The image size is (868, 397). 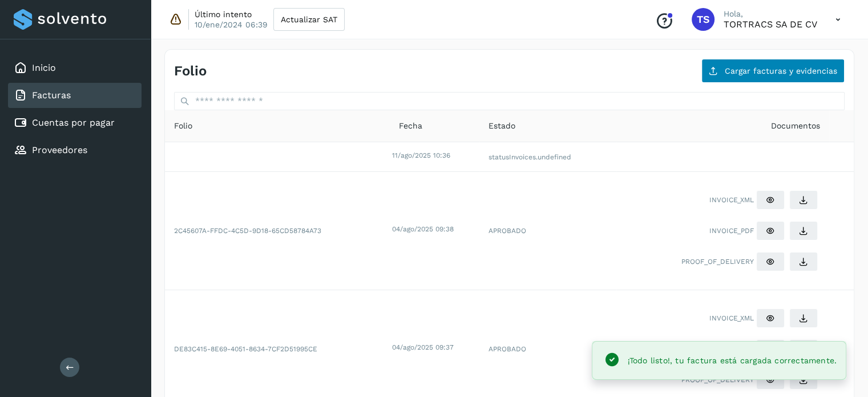 I want to click on button: Actualizar SAT, so click(x=309, y=20).